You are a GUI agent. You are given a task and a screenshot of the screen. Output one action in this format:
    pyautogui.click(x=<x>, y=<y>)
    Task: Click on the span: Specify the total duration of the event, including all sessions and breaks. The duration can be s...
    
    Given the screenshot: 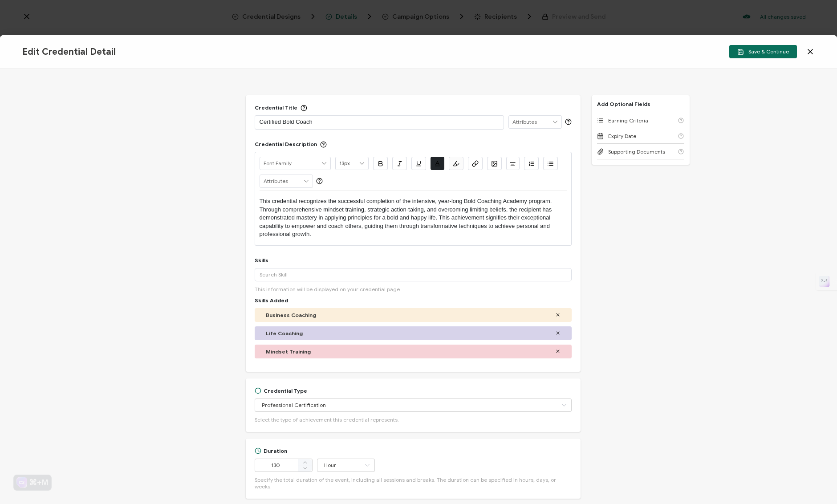 What is the action you would take?
    pyautogui.click(x=413, y=483)
    